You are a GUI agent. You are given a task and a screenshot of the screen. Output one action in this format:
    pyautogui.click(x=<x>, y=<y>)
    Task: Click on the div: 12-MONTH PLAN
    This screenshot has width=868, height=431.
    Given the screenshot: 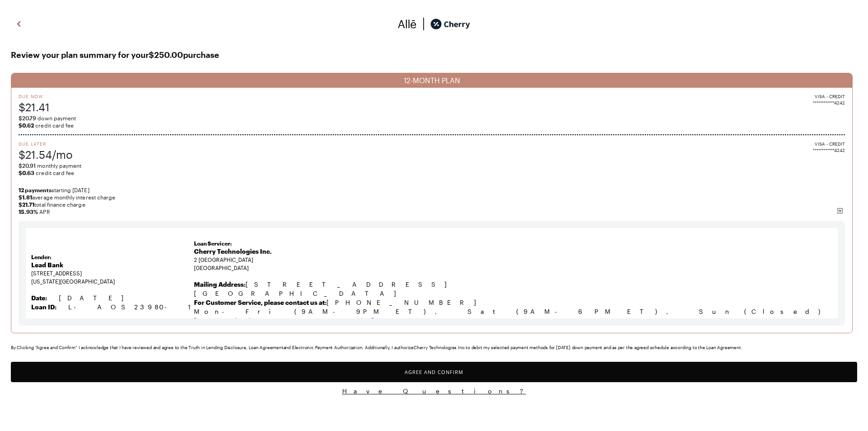 What is the action you would take?
    pyautogui.click(x=432, y=81)
    